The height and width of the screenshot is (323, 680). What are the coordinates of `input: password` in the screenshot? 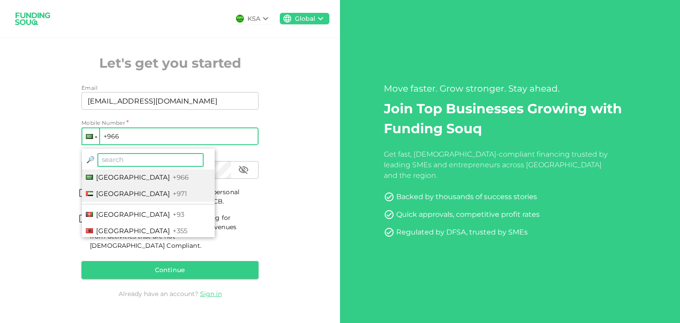 It's located at (156, 170).